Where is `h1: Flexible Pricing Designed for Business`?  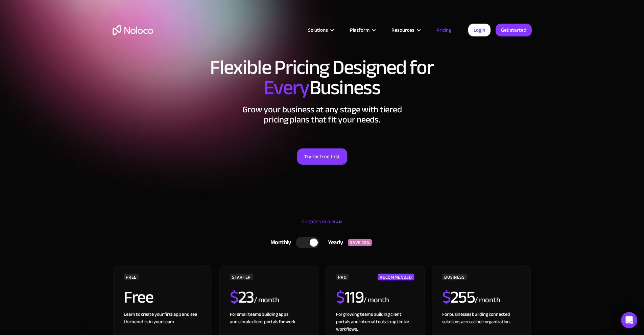 h1: Flexible Pricing Designed for Business is located at coordinates (322, 78).